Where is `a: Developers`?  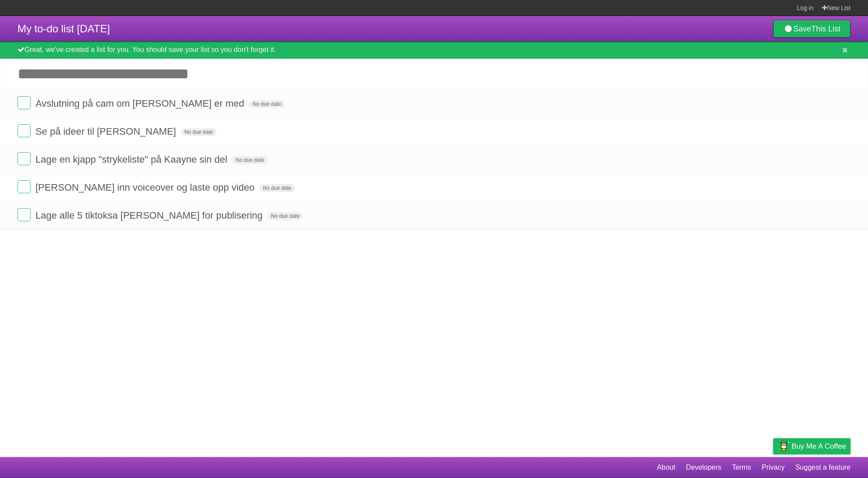 a: Developers is located at coordinates (703, 468).